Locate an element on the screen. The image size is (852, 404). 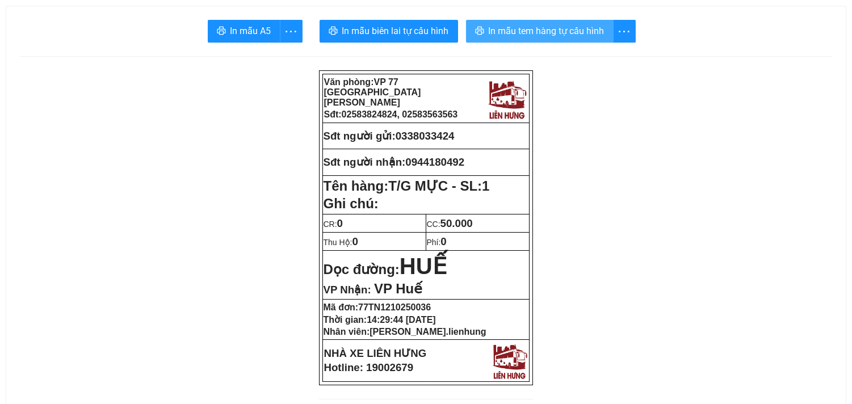
span: In mẫu tem hàng tự cấu hình is located at coordinates (546, 31).